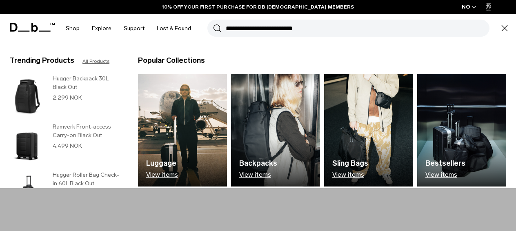 This screenshot has height=231, width=516. What do you see at coordinates (350, 163) in the screenshot?
I see `h3: Sling Bags` at bounding box center [350, 163].